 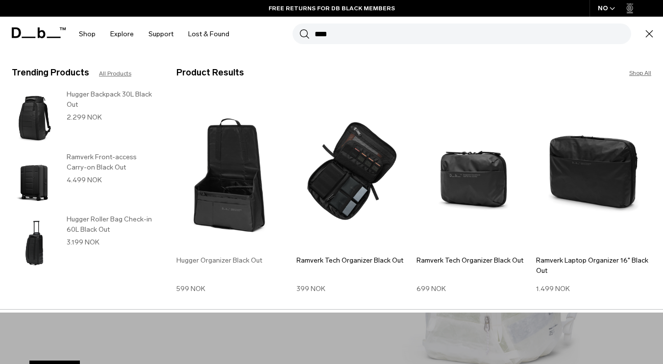 What do you see at coordinates (84, 118) in the screenshot?
I see `a: Hugger Backpack 30L Black Out Hugger Backpack 30L Black Out 2.299 NOK` at bounding box center [84, 118].